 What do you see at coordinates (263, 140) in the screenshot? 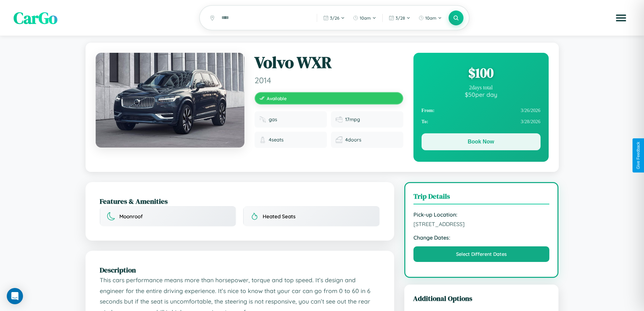
I see `img: Seats` at bounding box center [263, 140].